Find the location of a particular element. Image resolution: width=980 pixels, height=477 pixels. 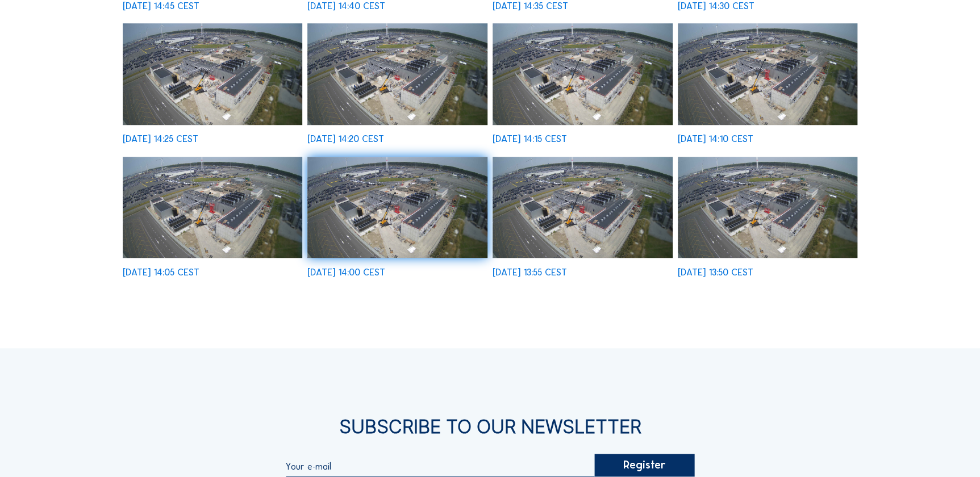

img: image_52541848 is located at coordinates (212, 207).